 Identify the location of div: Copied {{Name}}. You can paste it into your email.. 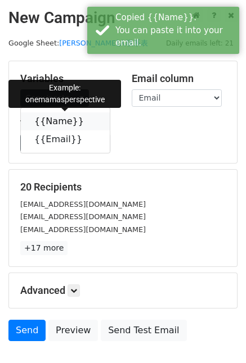
(175, 30).